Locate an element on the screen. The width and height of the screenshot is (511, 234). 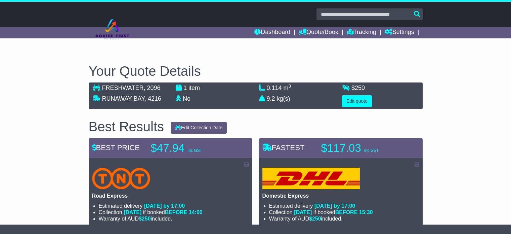
img: DHL: Domestic Express is located at coordinates (311, 178).